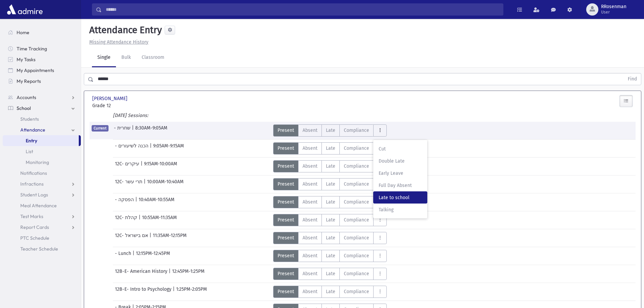 The height and width of the screenshot is (308, 644). Describe the element at coordinates (29, 81) in the screenshot. I see `span: My Reports` at that location.